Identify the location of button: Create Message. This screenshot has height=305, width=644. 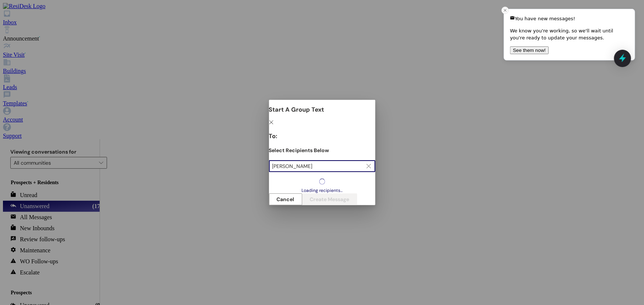
(330, 199).